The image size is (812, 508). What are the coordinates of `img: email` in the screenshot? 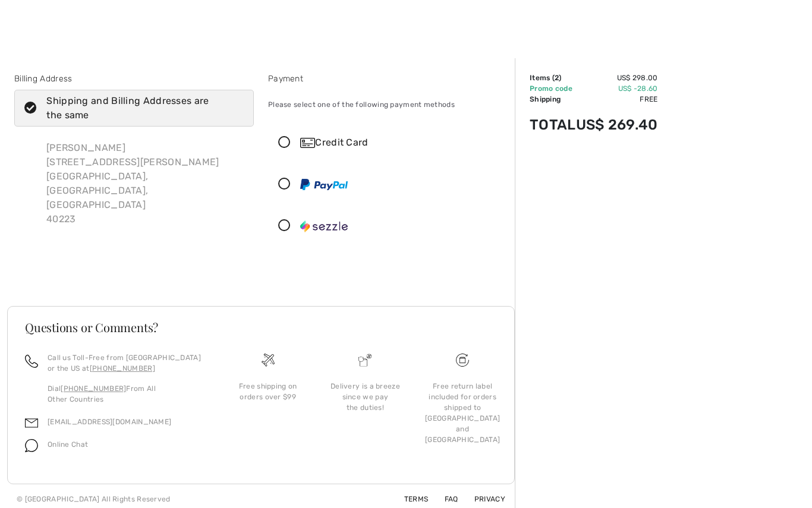 It's located at (31, 423).